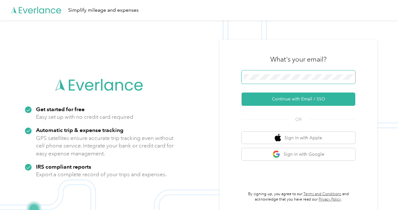  Describe the element at coordinates (298, 119) in the screenshot. I see `span: OR` at that location.